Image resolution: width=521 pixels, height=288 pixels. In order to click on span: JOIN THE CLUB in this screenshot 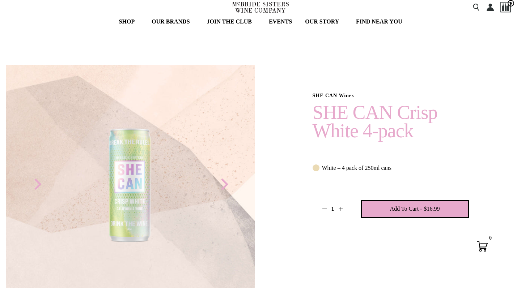, I will do `click(229, 22)`.